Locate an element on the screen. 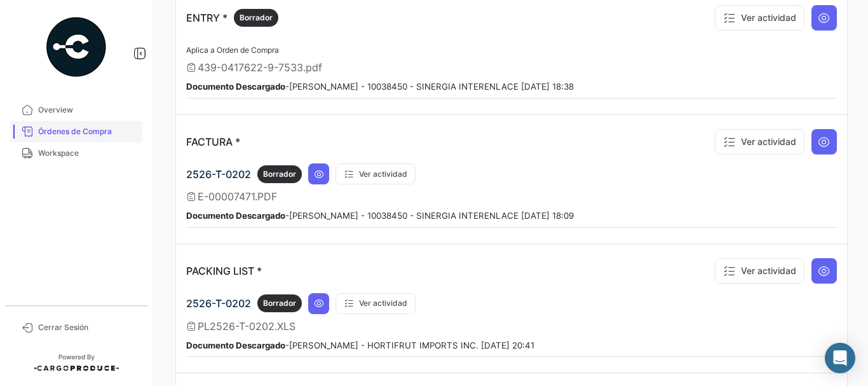 Image resolution: width=868 pixels, height=386 pixels. span: Cerrar Sesión is located at coordinates (87, 327).